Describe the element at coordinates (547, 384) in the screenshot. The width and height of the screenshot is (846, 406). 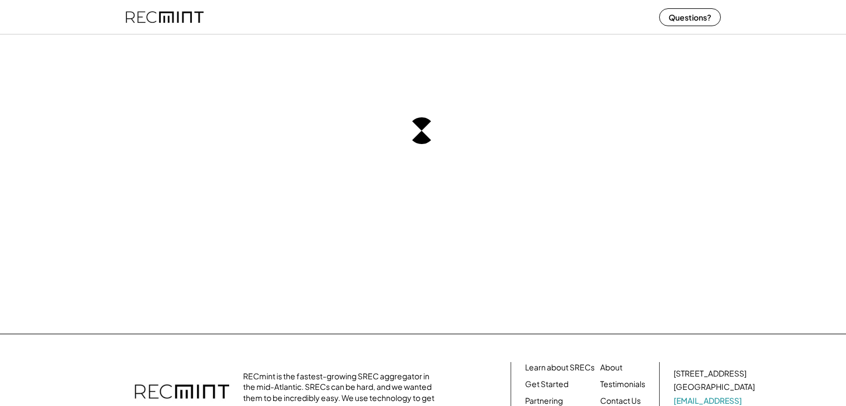
I see `a: Get Started` at that location.